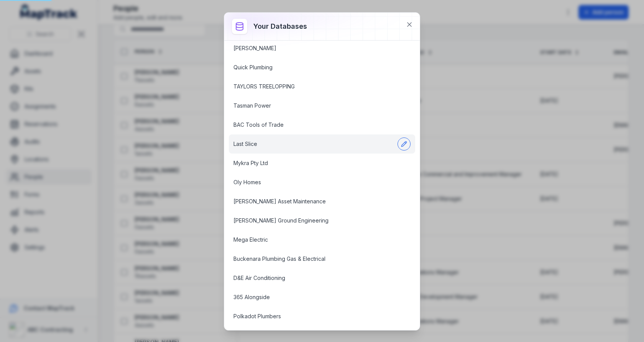  What do you see at coordinates (313, 67) in the screenshot?
I see `a: Quick Plumbing` at bounding box center [313, 67].